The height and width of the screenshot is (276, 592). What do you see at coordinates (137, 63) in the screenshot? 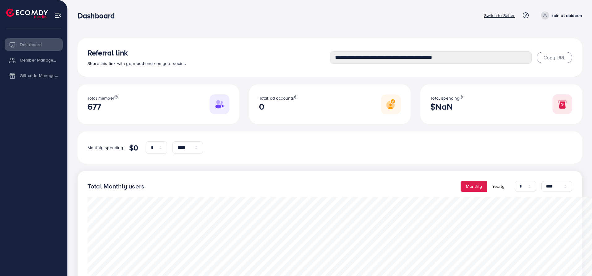
I see `span: Share this link with your audience on your social.` at bounding box center [137, 63].